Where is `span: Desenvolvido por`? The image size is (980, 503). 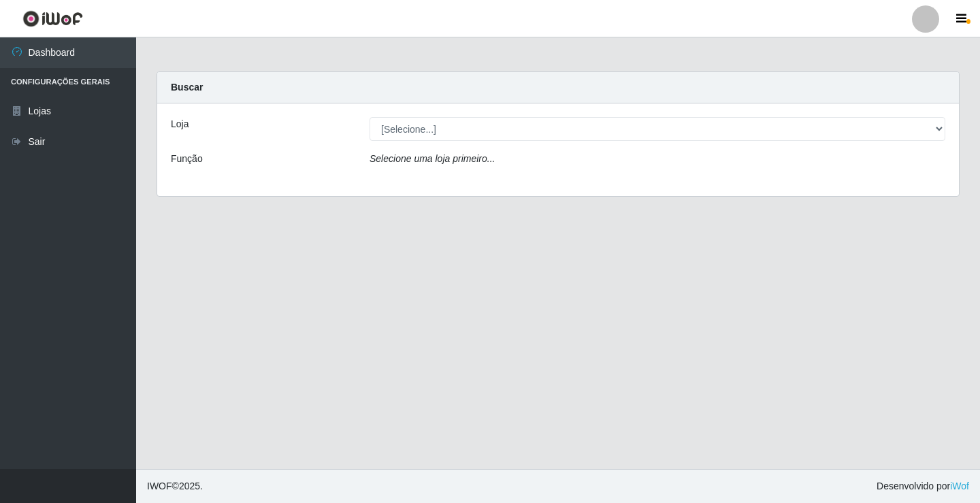 span: Desenvolvido por is located at coordinates (922, 486).